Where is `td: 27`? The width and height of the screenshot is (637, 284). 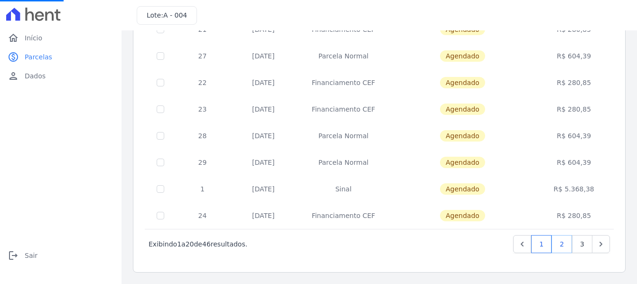 td: 27 is located at coordinates (202, 56).